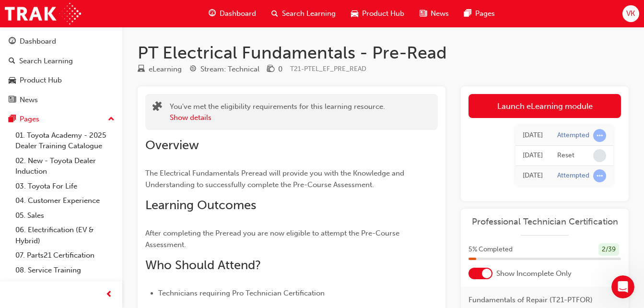 The image size is (644, 308). I want to click on a: 09. Technical Training, so click(64, 285).